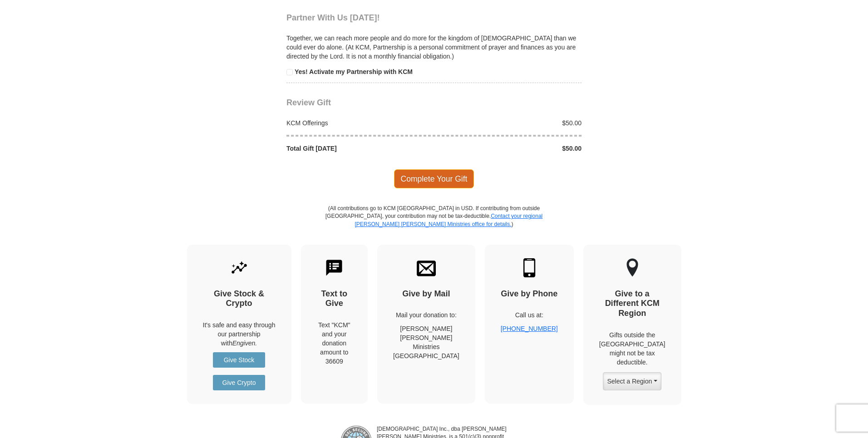 The image size is (868, 438). I want to click on p: Call us at:, so click(530, 315).